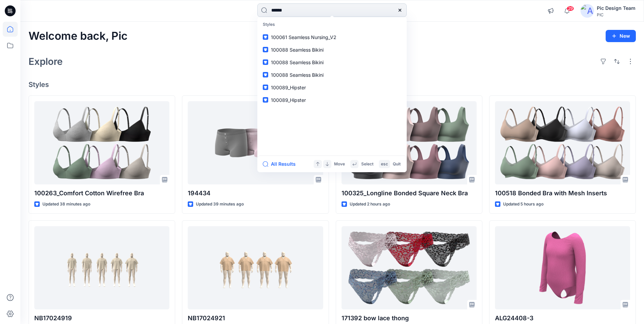 Image resolution: width=644 pixels, height=324 pixels. What do you see at coordinates (588, 11) in the screenshot?
I see `img: avatar` at bounding box center [588, 11].